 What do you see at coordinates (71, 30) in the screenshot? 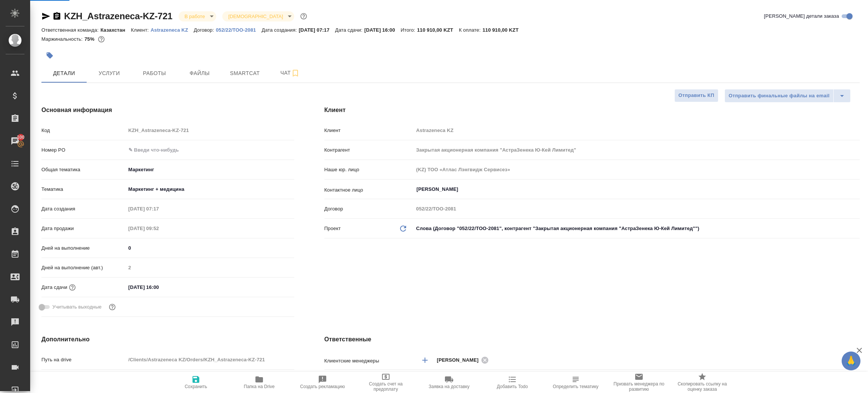
I see `p: Ответственная команда:` at bounding box center [71, 30].